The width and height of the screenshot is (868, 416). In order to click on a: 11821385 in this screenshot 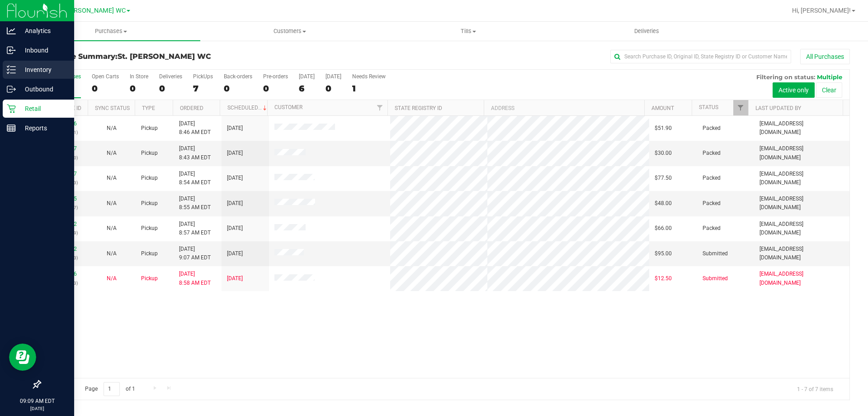, I will do `click(64, 199)`.